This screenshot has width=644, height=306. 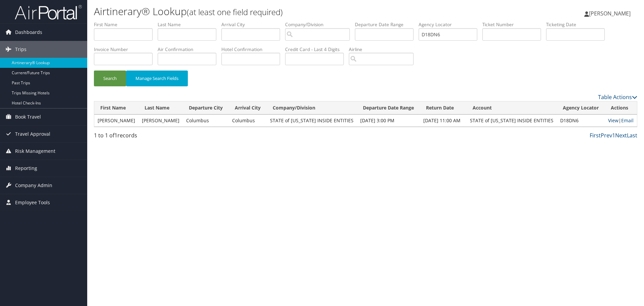 What do you see at coordinates (511, 108) in the screenshot?
I see `th: Account: activate to sort column ascending` at bounding box center [511, 108].